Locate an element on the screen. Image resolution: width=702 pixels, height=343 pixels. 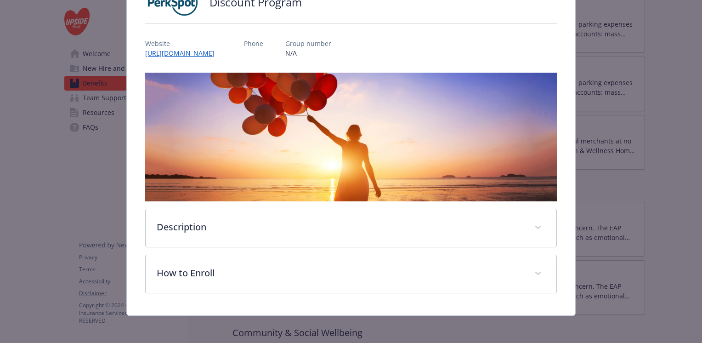
p: N/A is located at coordinates (308, 53).